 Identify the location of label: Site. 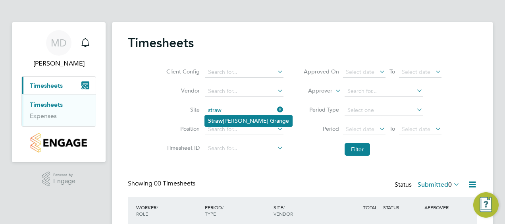
(182, 110).